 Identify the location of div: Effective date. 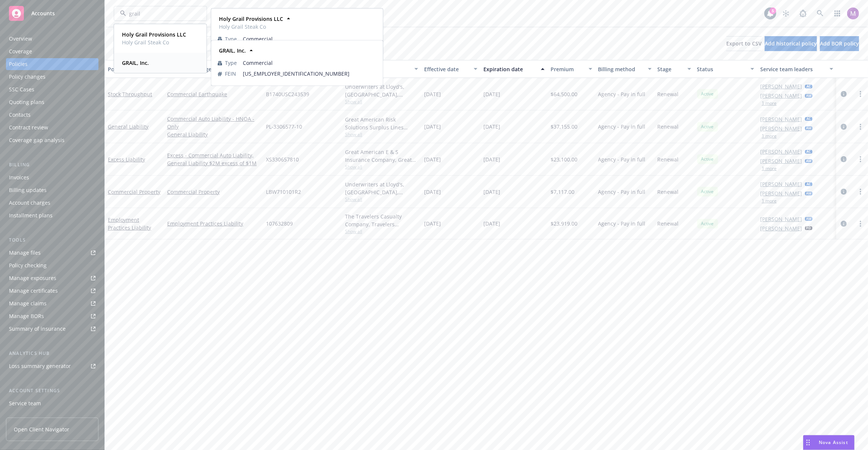
(446, 69).